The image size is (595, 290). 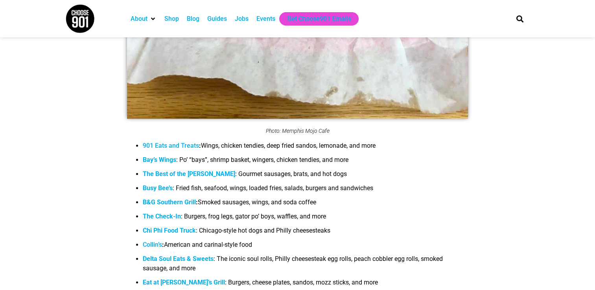 What do you see at coordinates (319, 19) in the screenshot?
I see `a: Get Choose901 Emails` at bounding box center [319, 19].